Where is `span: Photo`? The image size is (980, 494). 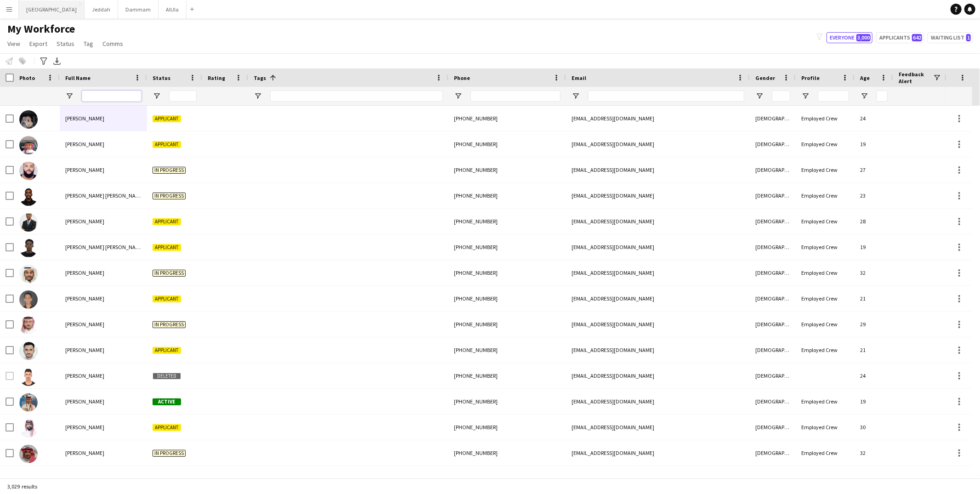 span: Photo is located at coordinates (27, 78).